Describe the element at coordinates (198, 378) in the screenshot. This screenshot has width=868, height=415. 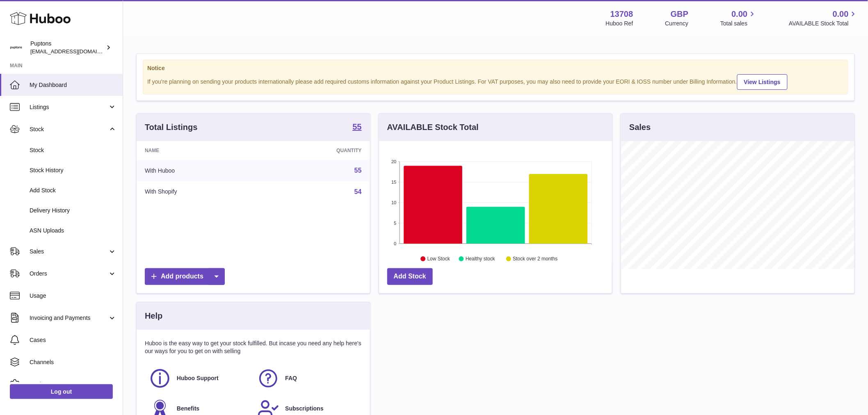
I see `span: Huboo Support` at that location.